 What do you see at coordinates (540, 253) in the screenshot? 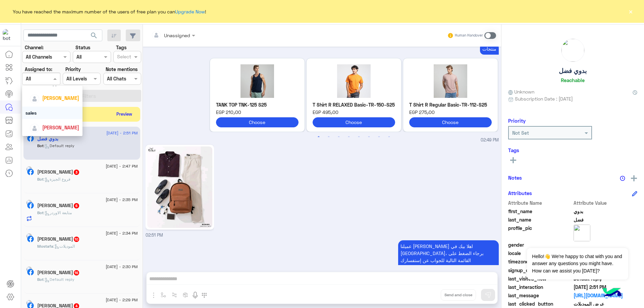
I see `span: locale` at bounding box center [540, 253].